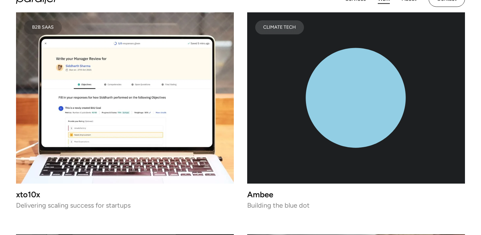  What do you see at coordinates (43, 27) in the screenshot?
I see `div: B2B SAAS` at bounding box center [43, 27].